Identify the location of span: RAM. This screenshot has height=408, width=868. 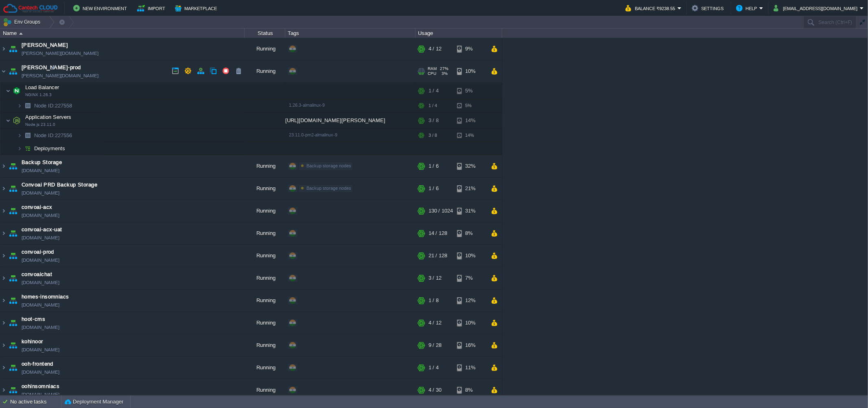
(432, 69).